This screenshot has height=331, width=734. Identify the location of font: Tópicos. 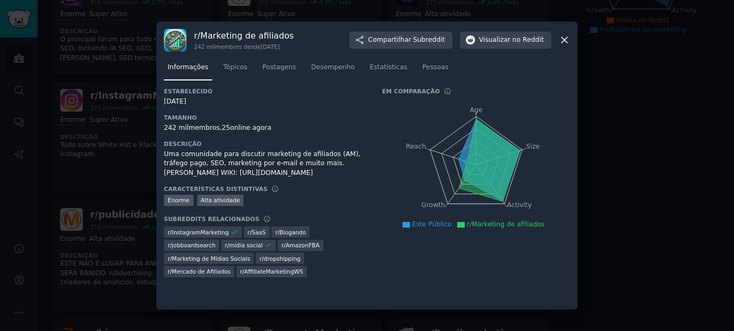
(235, 67).